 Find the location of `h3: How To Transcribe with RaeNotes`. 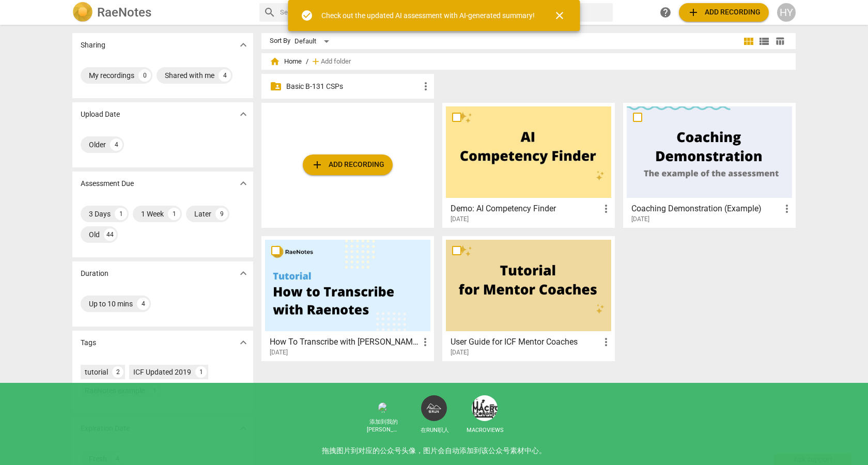

h3: How To Transcribe with RaeNotes is located at coordinates (344, 342).